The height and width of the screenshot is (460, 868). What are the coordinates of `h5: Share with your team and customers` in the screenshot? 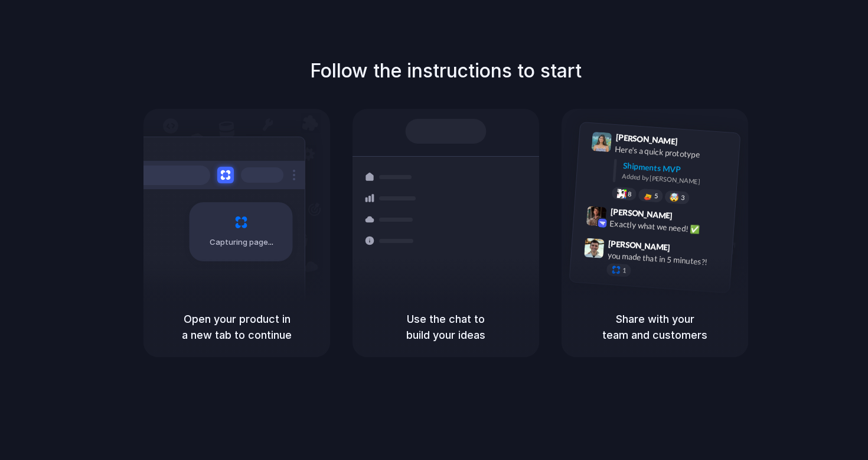 It's located at (655, 327).